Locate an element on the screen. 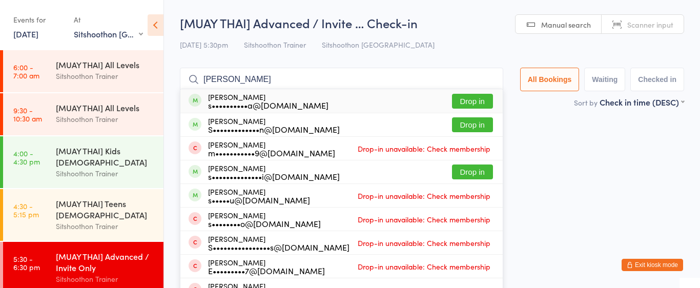  a: 6:00 -7:00 am[MUAY THAI] All LevelsSitshoothon Trainer is located at coordinates (83, 71).